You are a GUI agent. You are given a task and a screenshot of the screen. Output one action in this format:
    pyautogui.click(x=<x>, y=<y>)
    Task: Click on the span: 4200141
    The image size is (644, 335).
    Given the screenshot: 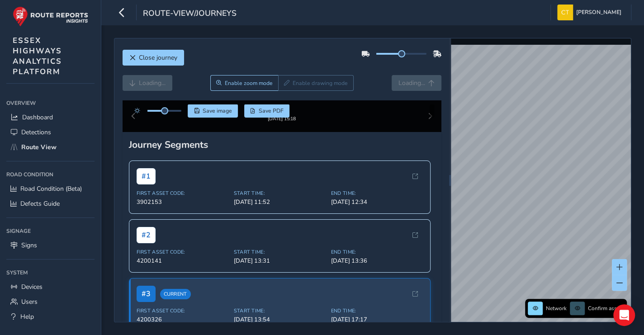 What is the action you would take?
    pyautogui.click(x=182, y=268)
    